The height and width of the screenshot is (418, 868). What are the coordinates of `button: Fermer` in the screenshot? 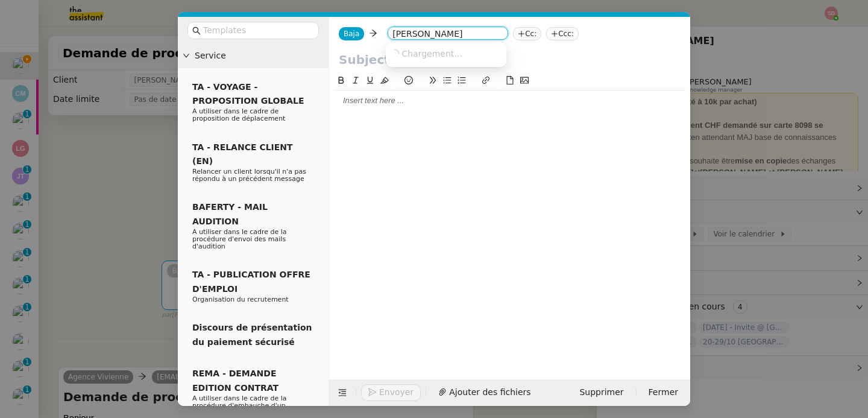 It's located at (663, 392).